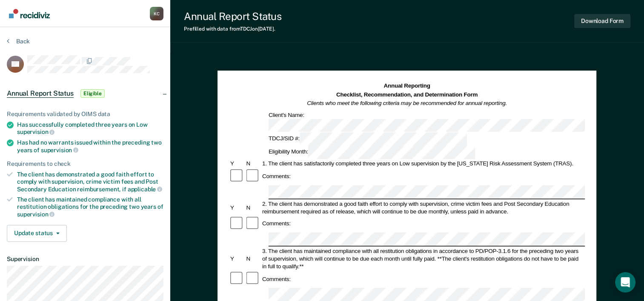 The height and width of the screenshot is (301, 644). What do you see at coordinates (85, 164) in the screenshot?
I see `div: Requirements to check` at bounding box center [85, 164].